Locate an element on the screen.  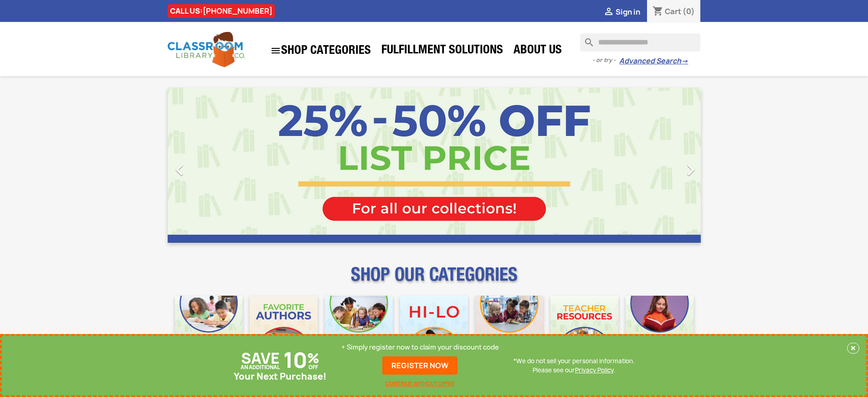
input: Search is located at coordinates (640, 43).